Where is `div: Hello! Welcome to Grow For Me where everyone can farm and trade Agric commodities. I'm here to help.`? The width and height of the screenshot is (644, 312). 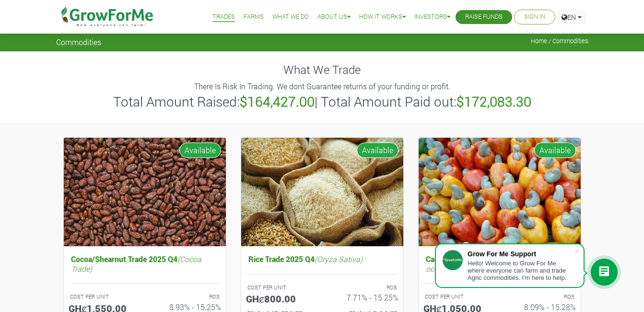
div: Hello! Welcome to Grow For Me where everyone can farm and trade Agric commodities. I'm here to help. is located at coordinates (521, 270).